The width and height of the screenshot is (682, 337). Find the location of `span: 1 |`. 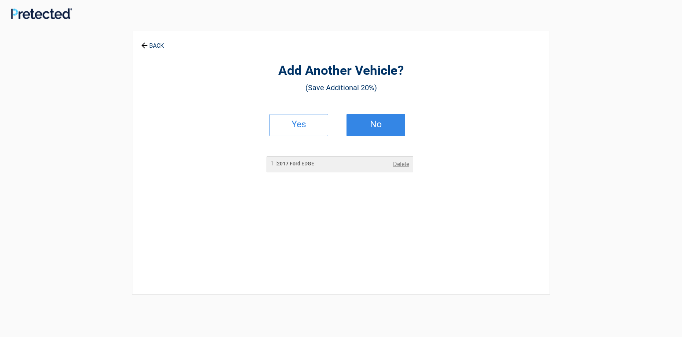

span: 1 | is located at coordinates (274, 163).